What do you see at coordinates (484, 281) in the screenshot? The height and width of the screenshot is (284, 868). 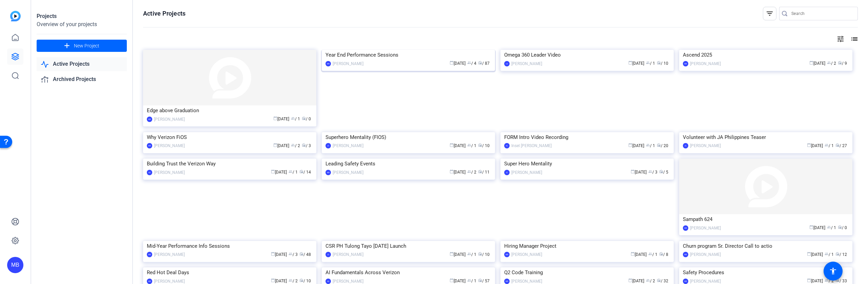 I see `span: / 57` at bounding box center [484, 281].